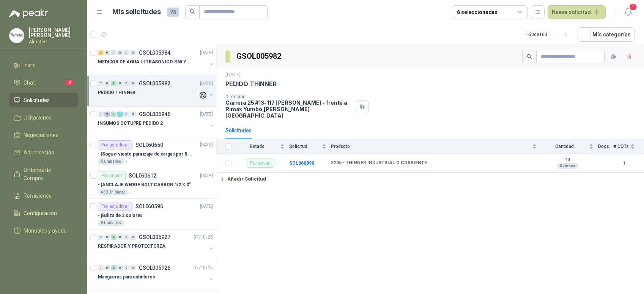  What do you see at coordinates (155, 53) in the screenshot?
I see `p: GSOL005984` at bounding box center [155, 53].